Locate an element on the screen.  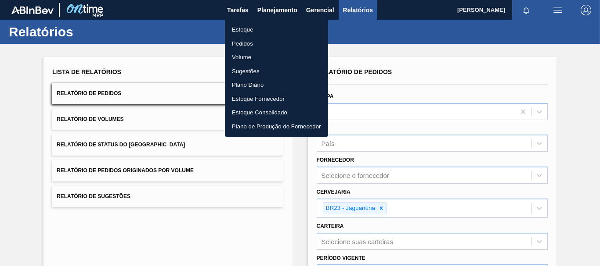
a: Estoque Consolidado is located at coordinates (276, 113).